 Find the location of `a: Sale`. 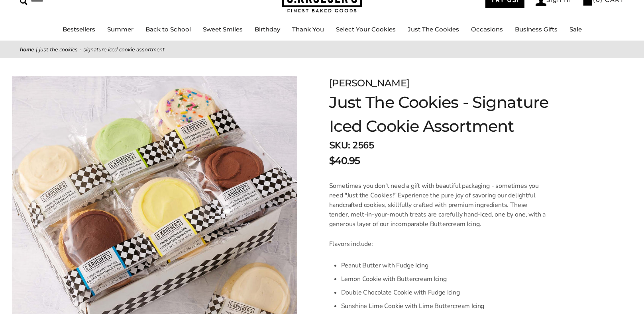

a: Sale is located at coordinates (576, 29).